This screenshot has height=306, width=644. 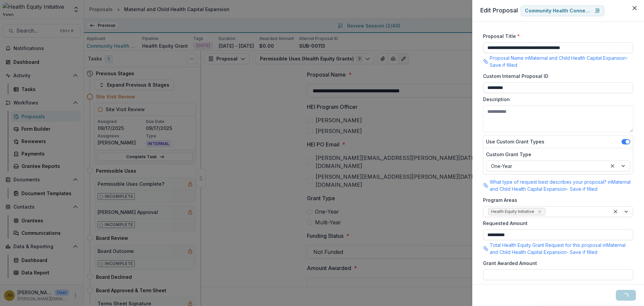 What do you see at coordinates (556, 199) in the screenshot?
I see `label: Program Areas` at bounding box center [556, 199].